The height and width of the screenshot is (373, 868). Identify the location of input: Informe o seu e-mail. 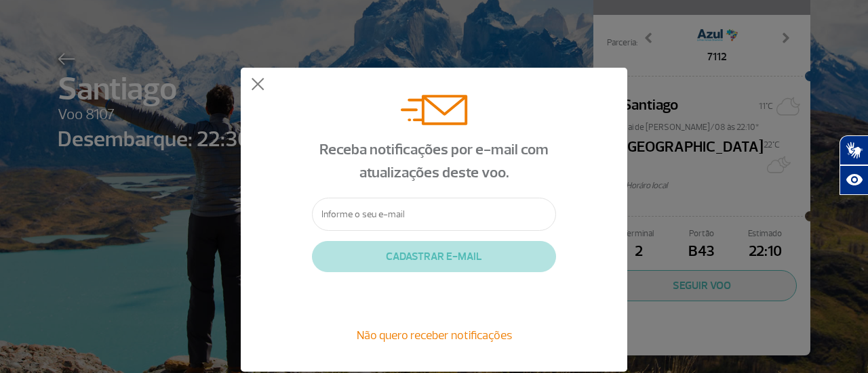
(434, 214).